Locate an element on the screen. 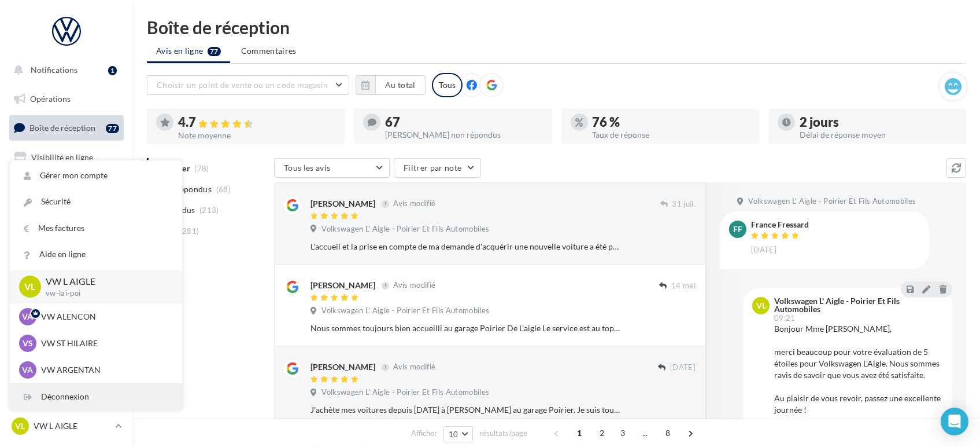 The image size is (980, 447). span: FF is located at coordinates (738, 229).